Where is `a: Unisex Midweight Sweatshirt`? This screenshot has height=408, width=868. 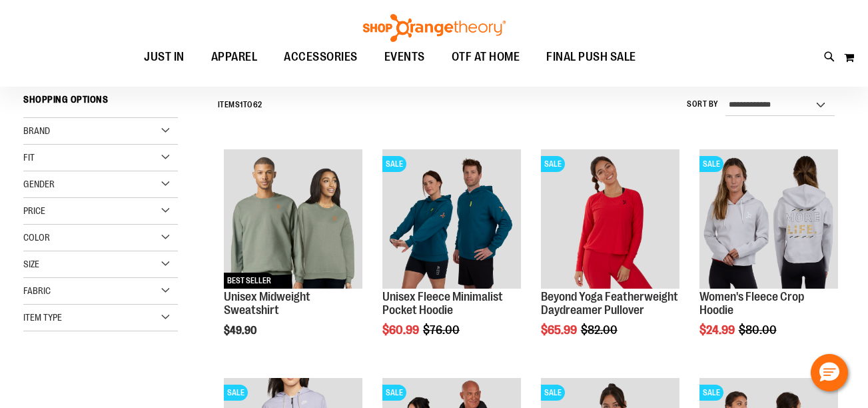 a: Unisex Midweight Sweatshirt is located at coordinates (267, 303).